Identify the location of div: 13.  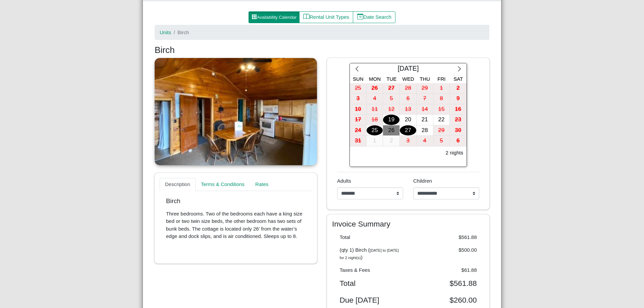
(408, 109).